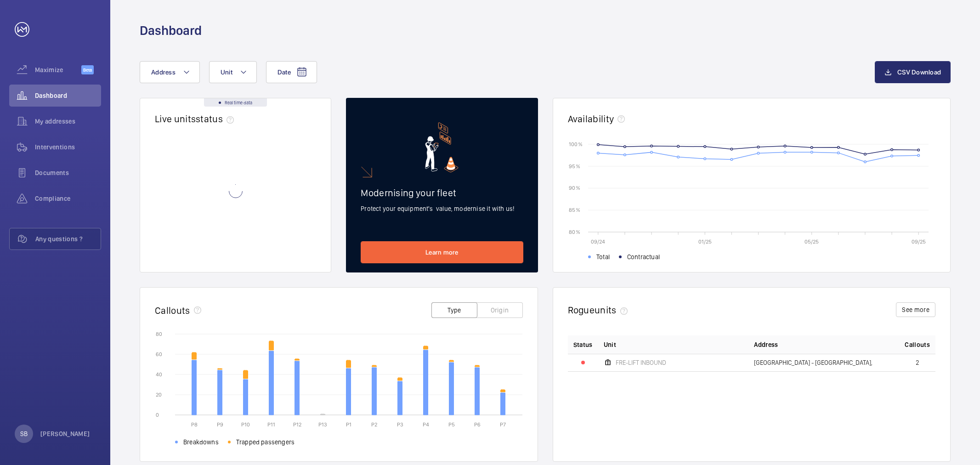 This screenshot has height=465, width=980. What do you see at coordinates (643, 257) in the screenshot?
I see `span: Contractual` at bounding box center [643, 257].